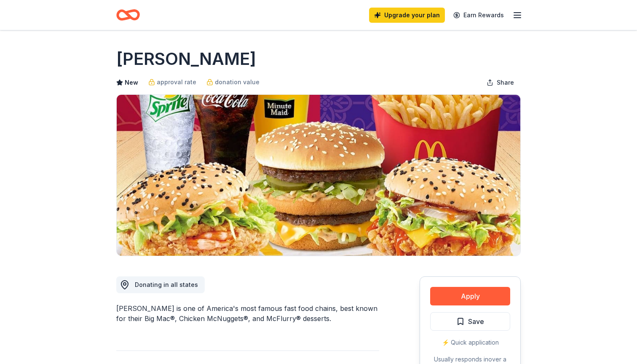  What do you see at coordinates (500, 82) in the screenshot?
I see `button: Share` at bounding box center [500, 82].